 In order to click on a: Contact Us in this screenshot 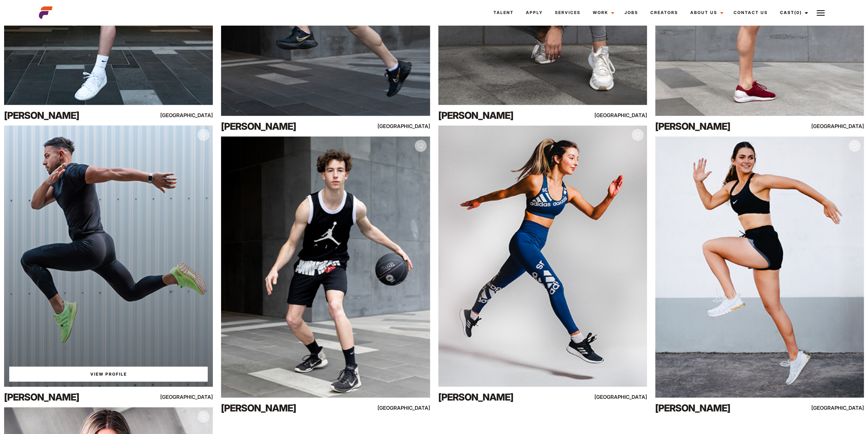, I will do `click(751, 12)`.